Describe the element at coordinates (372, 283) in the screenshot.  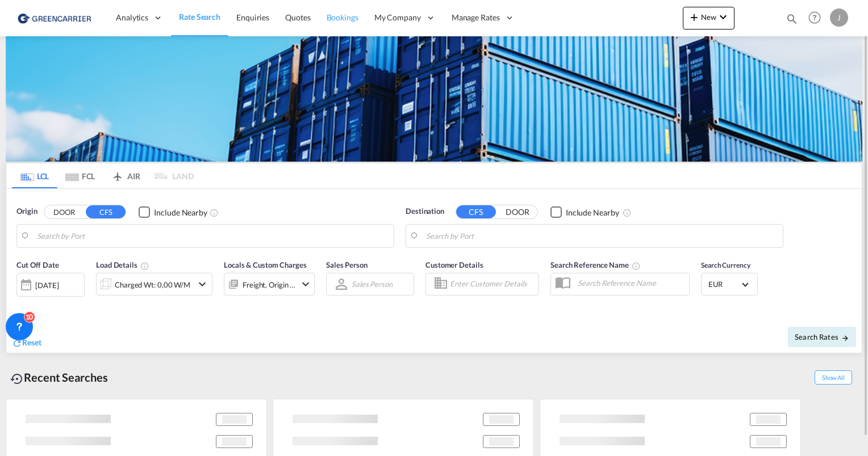
I see `md-select: Sales Person` at that location.